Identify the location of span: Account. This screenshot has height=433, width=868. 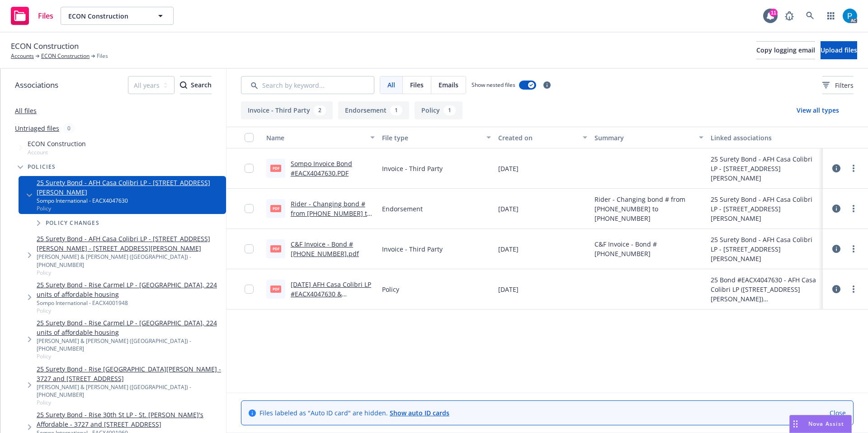
(57, 152).